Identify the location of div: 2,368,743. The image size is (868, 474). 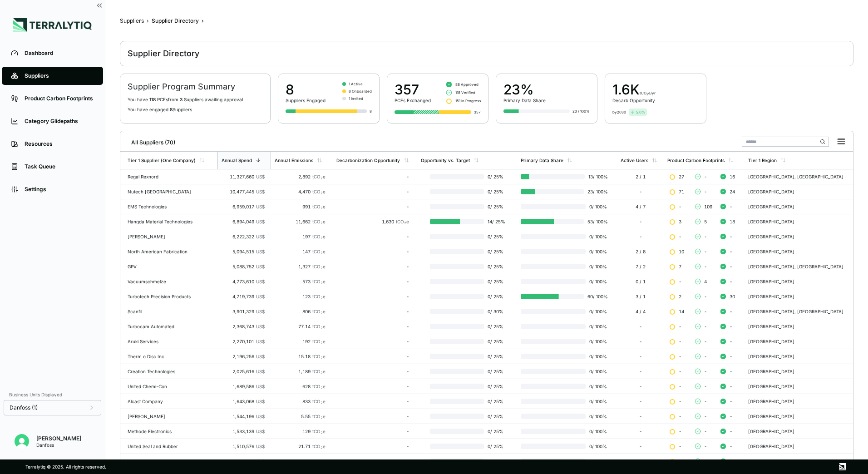
(243, 327).